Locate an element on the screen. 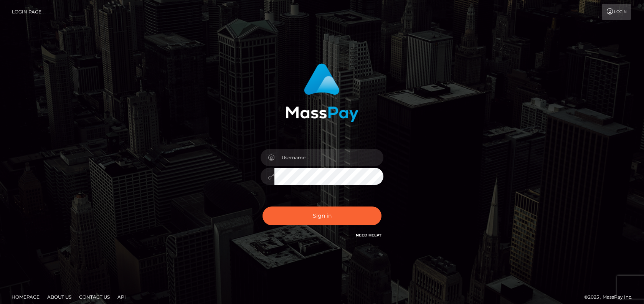 The image size is (644, 304). input: Username... is located at coordinates (329, 158).